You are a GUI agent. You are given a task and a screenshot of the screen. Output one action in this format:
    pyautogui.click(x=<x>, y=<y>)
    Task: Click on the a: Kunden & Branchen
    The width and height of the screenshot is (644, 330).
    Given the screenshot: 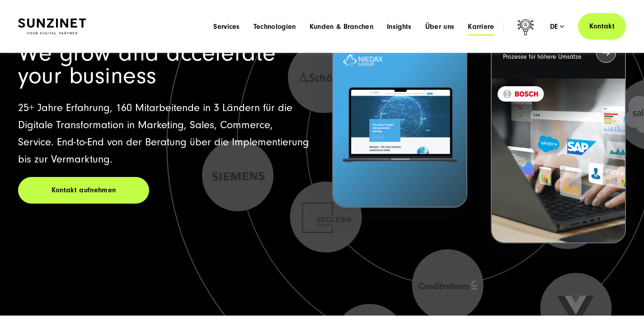 What is the action you would take?
    pyautogui.click(x=341, y=27)
    